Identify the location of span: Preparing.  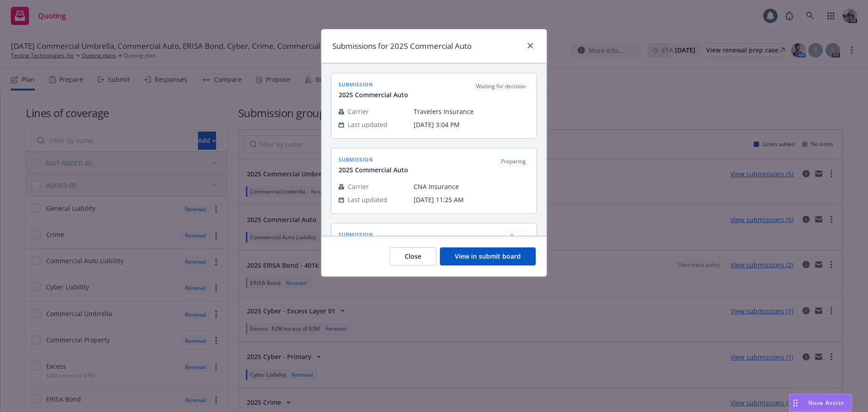
(514, 162).